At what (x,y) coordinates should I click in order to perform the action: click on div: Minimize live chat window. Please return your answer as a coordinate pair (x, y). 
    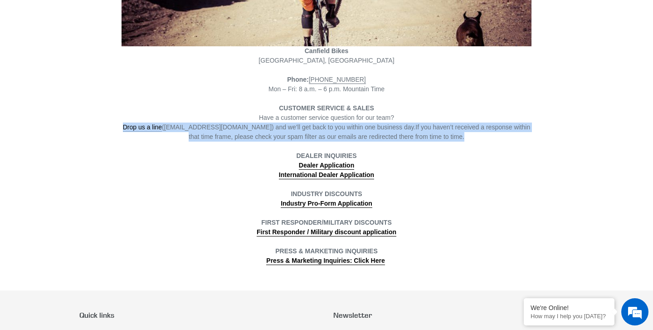
    Looking at the image, I should click on (160, 15).